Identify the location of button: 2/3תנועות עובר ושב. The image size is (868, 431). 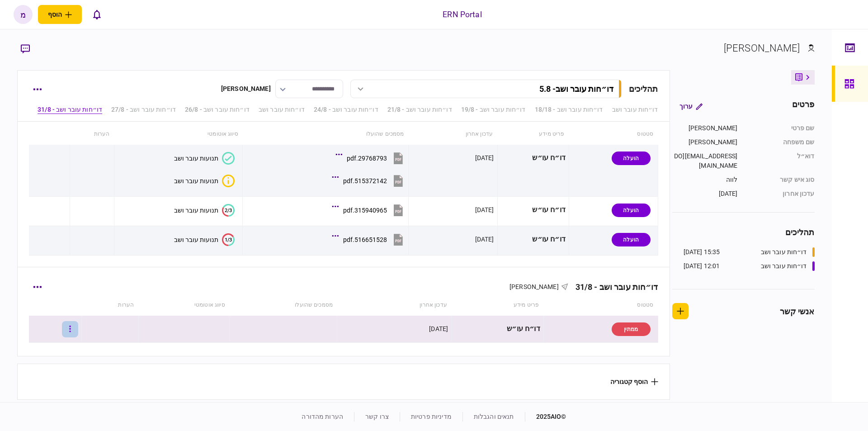
(205, 210).